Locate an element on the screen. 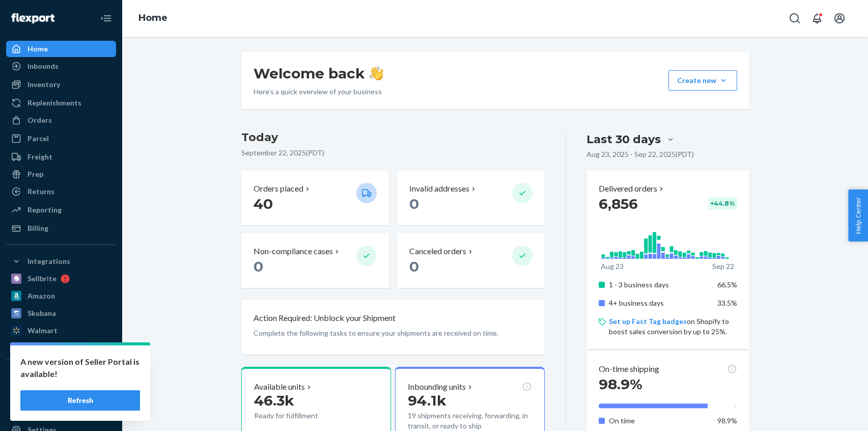 The height and width of the screenshot is (431, 868). div: Returns is located at coordinates (41, 191).